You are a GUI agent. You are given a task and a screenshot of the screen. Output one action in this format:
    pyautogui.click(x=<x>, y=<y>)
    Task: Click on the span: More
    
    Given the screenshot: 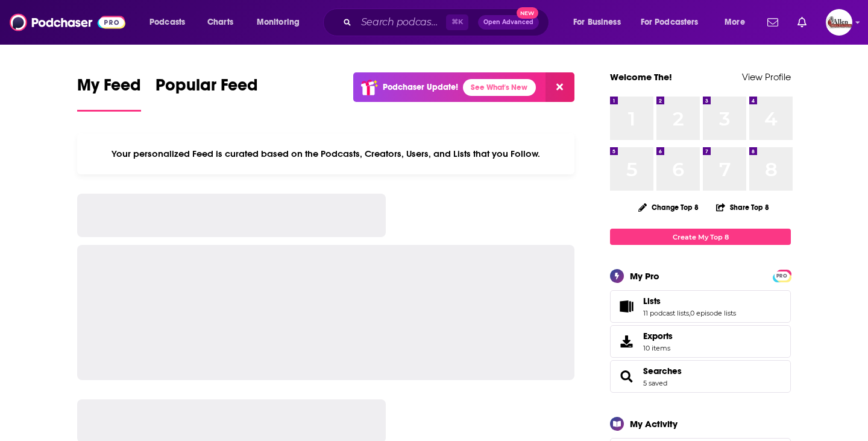 What is the action you would take?
    pyautogui.click(x=735, y=22)
    